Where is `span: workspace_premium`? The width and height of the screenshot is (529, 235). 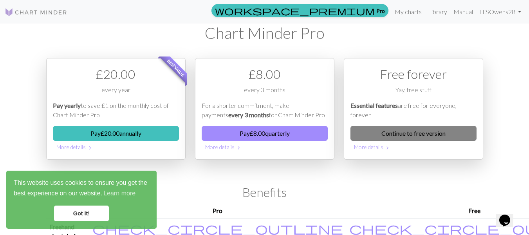
span: workspace_premium is located at coordinates (295, 11).